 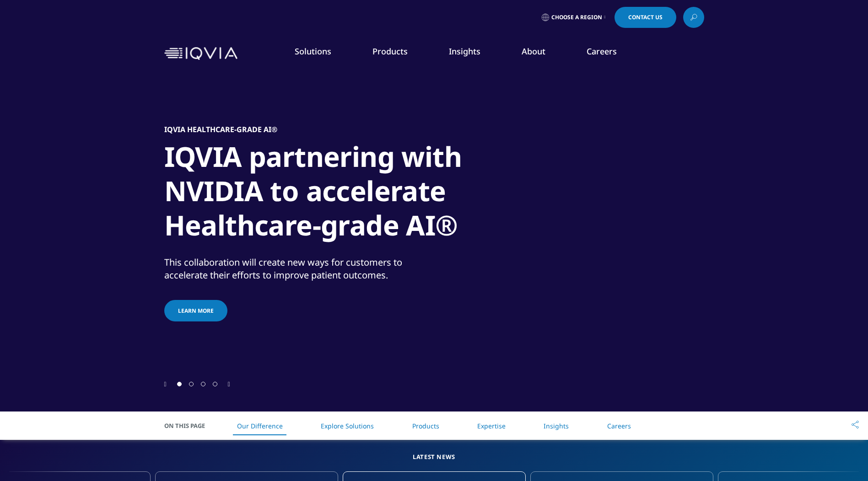 What do you see at coordinates (191, 384) in the screenshot?
I see `span: Go to slide 2` at bounding box center [191, 384].